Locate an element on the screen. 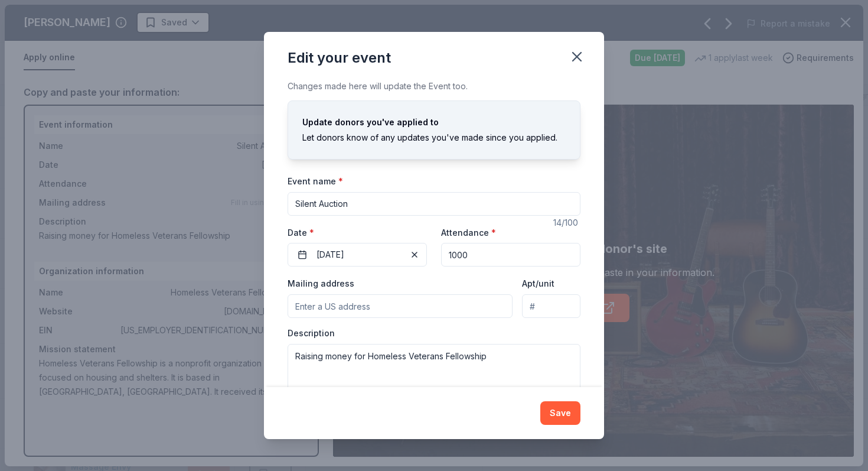 The width and height of the screenshot is (868, 471). div: Let donors know of any updates you've made since you applied. is located at coordinates (434, 138).